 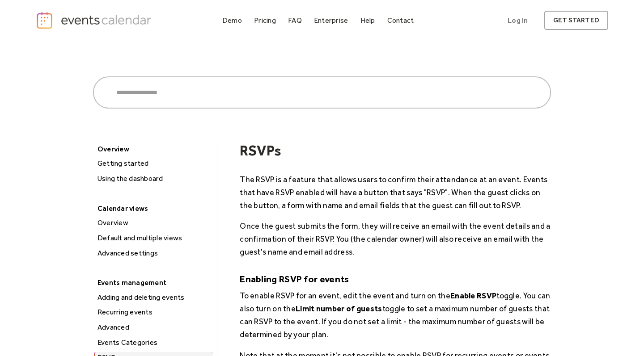 What do you see at coordinates (517, 20) in the screenshot?
I see `a: Log In` at bounding box center [517, 20].